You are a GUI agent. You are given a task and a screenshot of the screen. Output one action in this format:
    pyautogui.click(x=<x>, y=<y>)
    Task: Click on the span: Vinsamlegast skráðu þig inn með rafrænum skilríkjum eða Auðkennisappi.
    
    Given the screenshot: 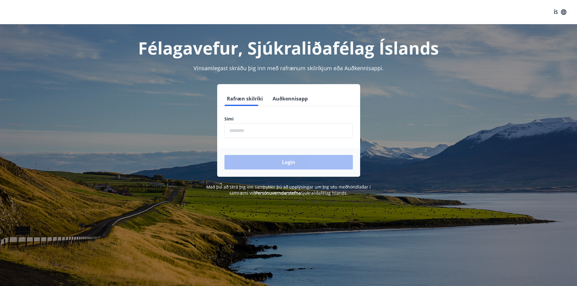 What is the action you would take?
    pyautogui.click(x=289, y=68)
    